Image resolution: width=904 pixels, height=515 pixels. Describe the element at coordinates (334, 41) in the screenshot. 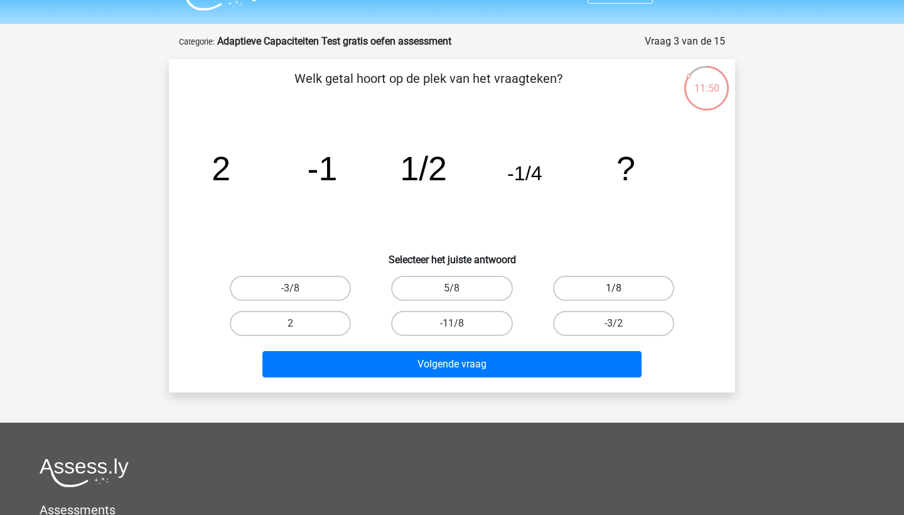

I see `strong: Adaptieve Capaciteiten Test gratis oefen assessment` at that location.